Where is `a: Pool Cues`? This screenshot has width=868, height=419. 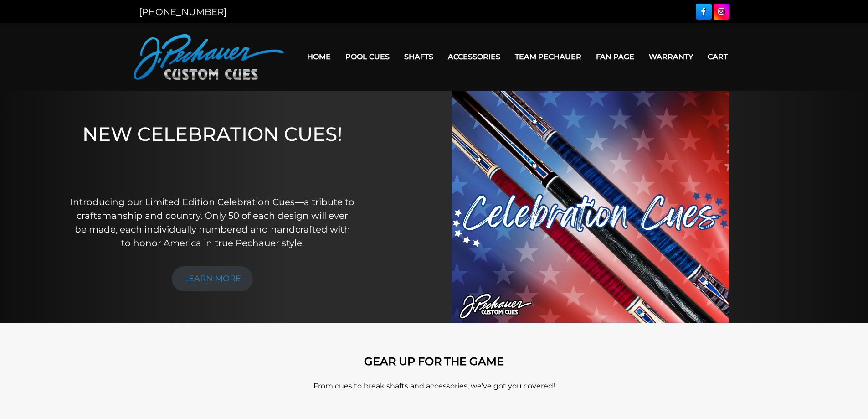 a: Pool Cues is located at coordinates (367, 56).